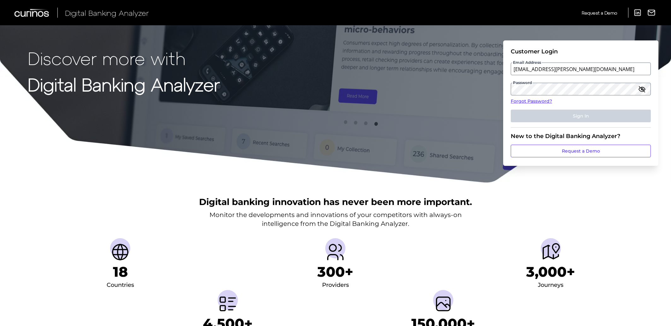  I want to click on div: New to the Digital Banking Analyzer?, so click(581, 136).